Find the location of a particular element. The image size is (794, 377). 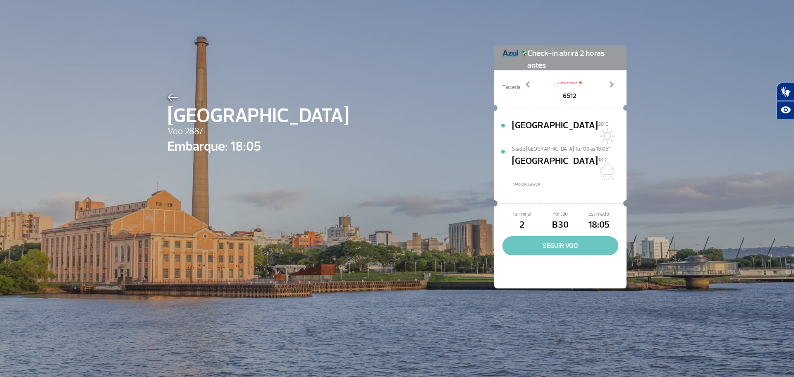

span: *Horáro local is located at coordinates (569, 185).